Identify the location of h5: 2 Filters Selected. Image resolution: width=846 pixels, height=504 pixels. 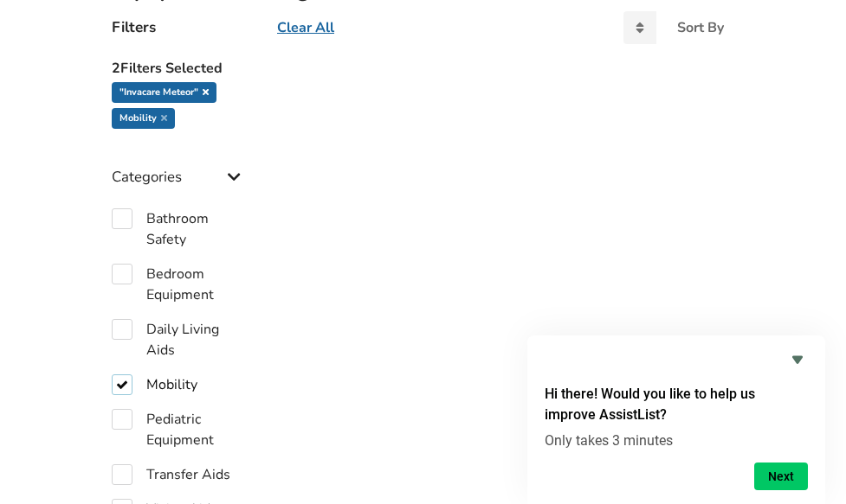
(179, 67).